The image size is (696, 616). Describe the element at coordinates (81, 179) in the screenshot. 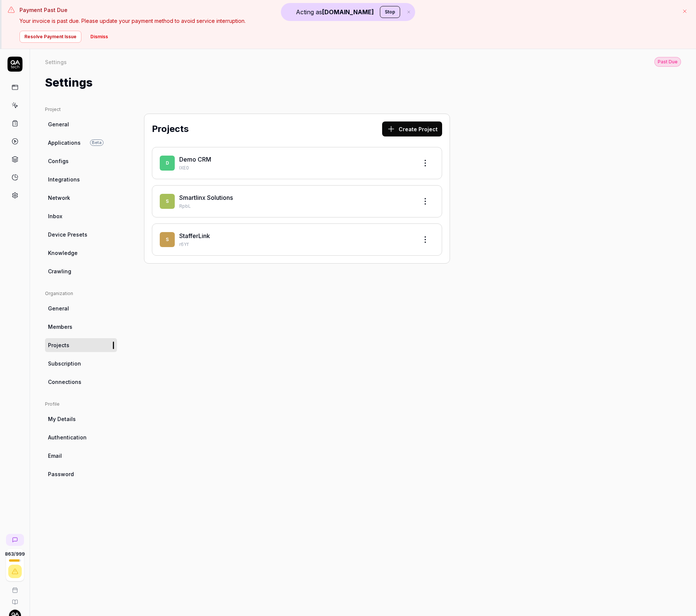

I see `a: Integrations` at that location.